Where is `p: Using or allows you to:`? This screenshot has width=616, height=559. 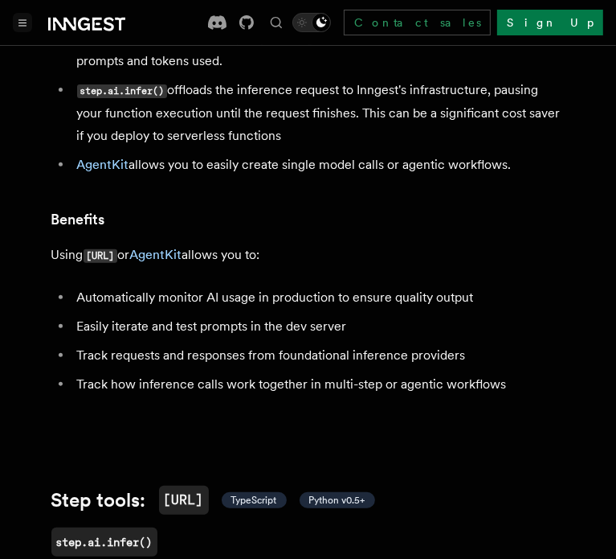
p: Using or allows you to: is located at coordinates (309, 255).